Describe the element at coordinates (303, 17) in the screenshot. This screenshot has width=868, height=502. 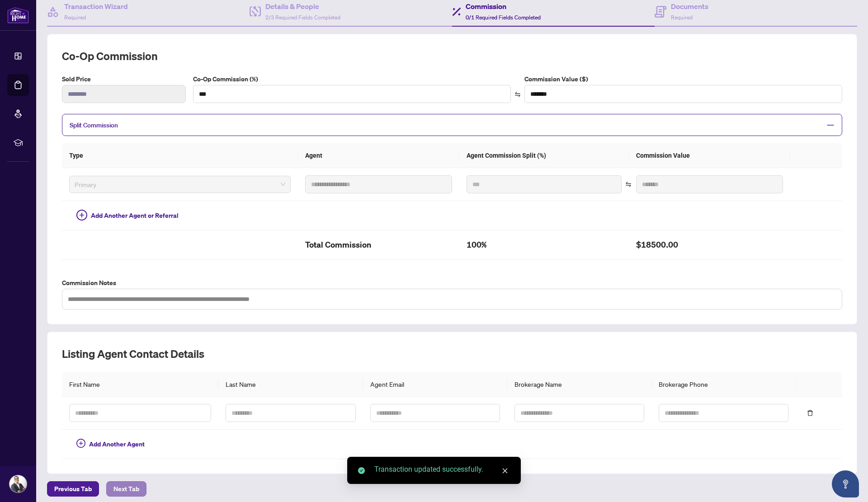
I see `span: 2/3 Required Fields Completed` at that location.